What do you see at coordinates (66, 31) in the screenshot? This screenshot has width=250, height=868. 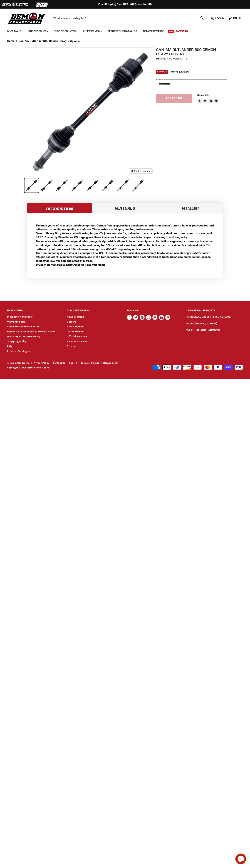 I see `a: Shop Discounted` at bounding box center [66, 31].